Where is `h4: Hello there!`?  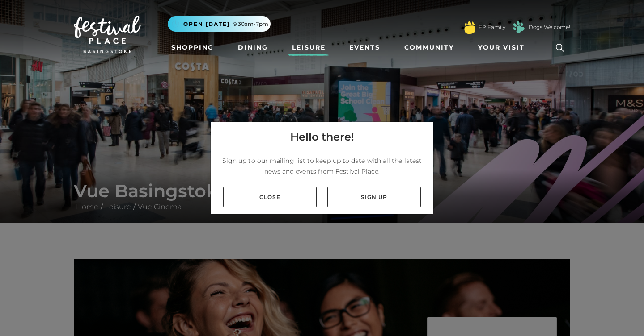
h4: Hello there! is located at coordinates (322, 137).